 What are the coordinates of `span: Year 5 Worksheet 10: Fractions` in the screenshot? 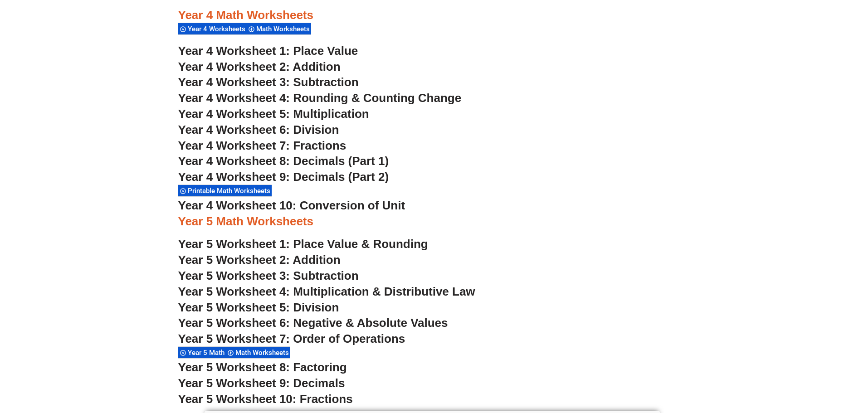 It's located at (265, 399).